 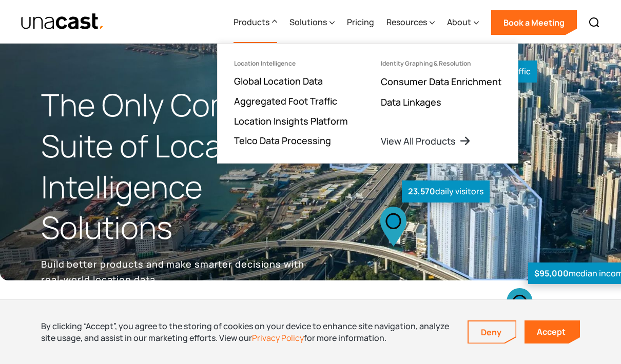 I want to click on a: Location Insights Platform, so click(x=291, y=121).